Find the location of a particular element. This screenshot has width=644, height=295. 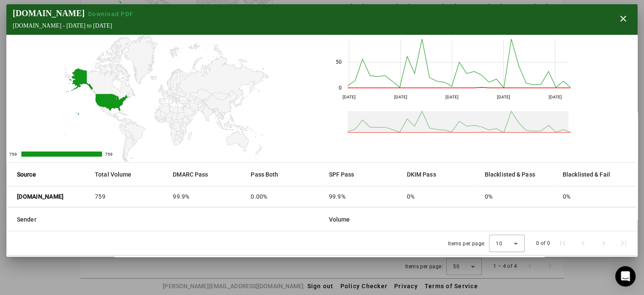

mat-header-cell: Volume is located at coordinates (479, 219).